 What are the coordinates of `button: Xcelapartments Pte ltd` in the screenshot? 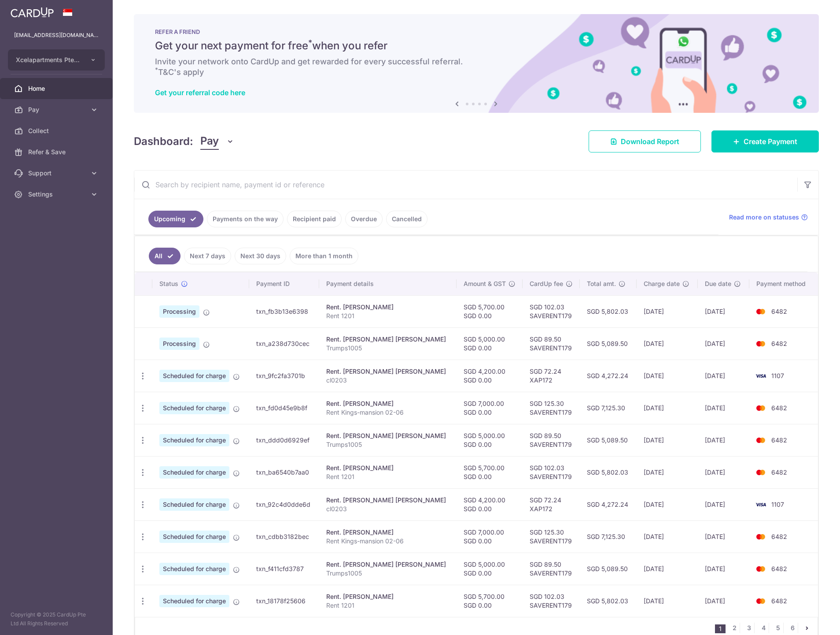 It's located at (57, 60).